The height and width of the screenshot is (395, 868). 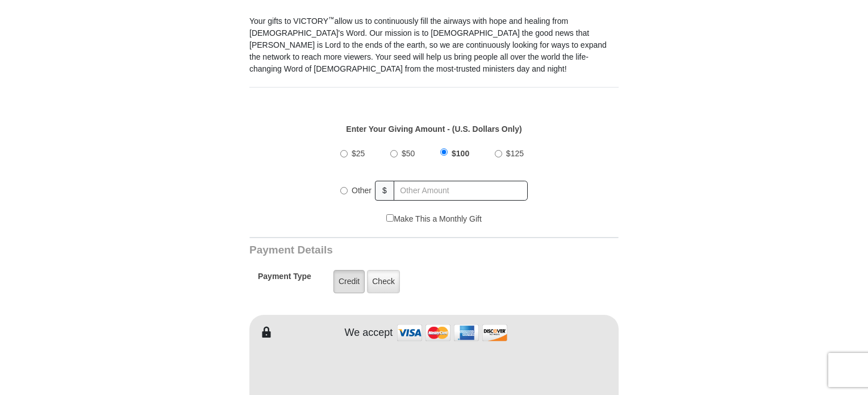 What do you see at coordinates (460, 153) in the screenshot?
I see `span: $100` at bounding box center [460, 153].